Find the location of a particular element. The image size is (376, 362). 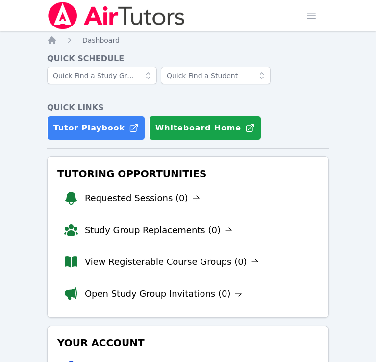

h4: Quick Links is located at coordinates (188, 108).